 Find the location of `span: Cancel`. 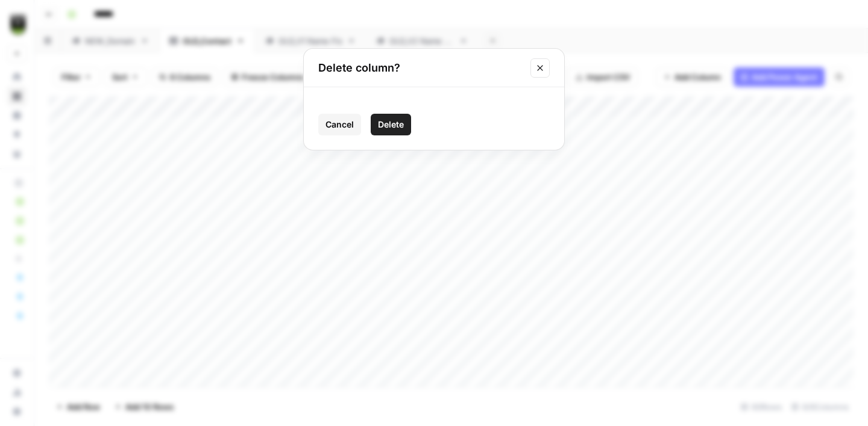

span: Cancel is located at coordinates (340, 125).